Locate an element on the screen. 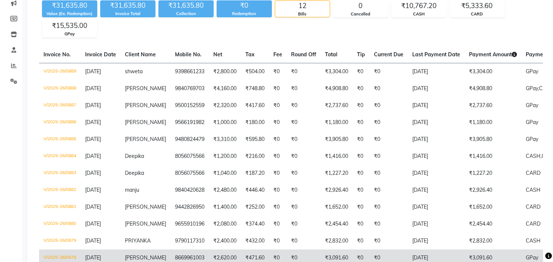 This screenshot has height=262, width=553. td: ₹417.60 is located at coordinates (255, 106).